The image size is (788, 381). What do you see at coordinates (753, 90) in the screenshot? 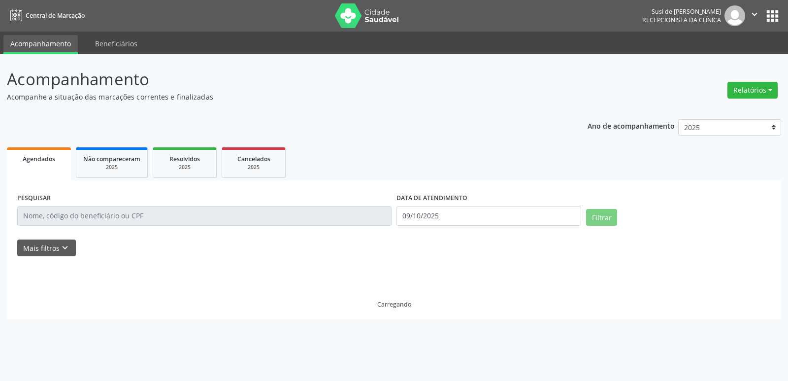
I see `button: Relatórios` at bounding box center [753, 90].